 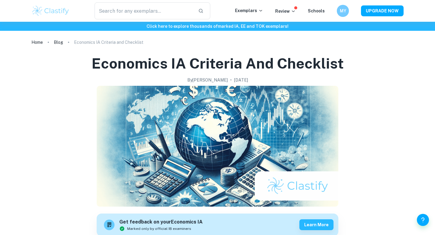 What do you see at coordinates (144, 11) in the screenshot?
I see `input: Search for any exemplars...` at bounding box center [144, 11].